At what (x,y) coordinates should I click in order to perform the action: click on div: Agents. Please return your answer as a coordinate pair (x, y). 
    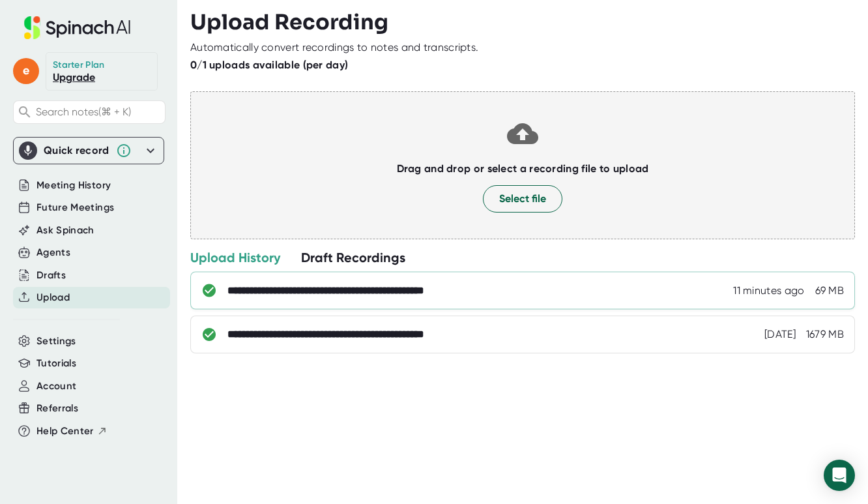
    Looking at the image, I should click on (54, 252).